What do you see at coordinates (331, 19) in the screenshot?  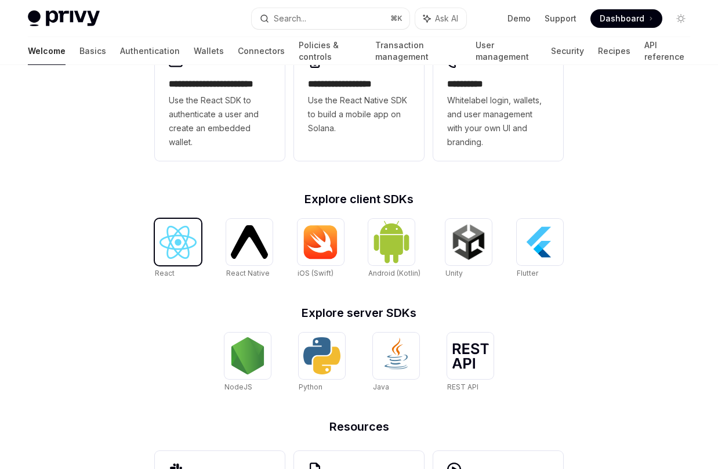 I see `button: Search...⌘K` at bounding box center [331, 19].